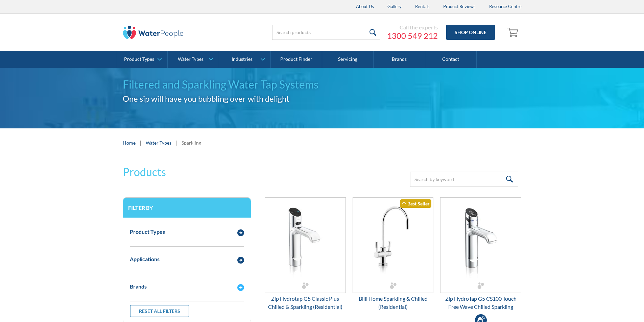 This screenshot has height=322, width=644. What do you see at coordinates (393, 238) in the screenshot?
I see `img: Billi Home Sparkling & Chilled (Residential)` at bounding box center [393, 238].